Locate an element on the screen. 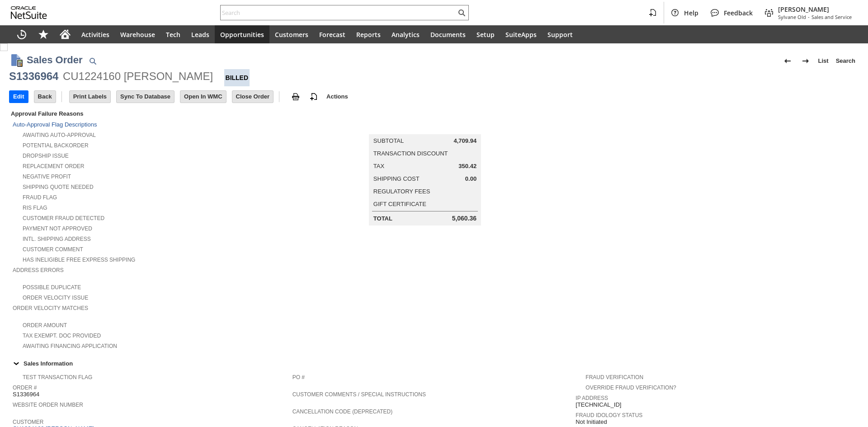  div: Billed is located at coordinates (237, 78).